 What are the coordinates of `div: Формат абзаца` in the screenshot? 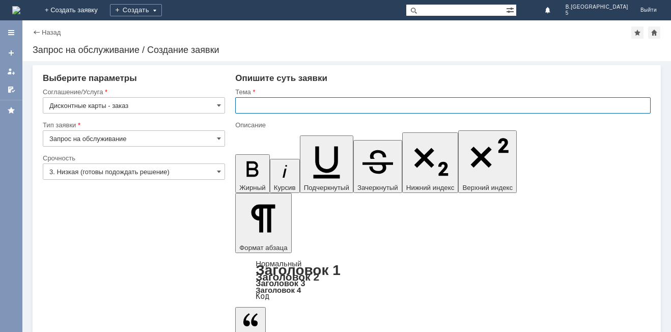 It's located at (443, 280).